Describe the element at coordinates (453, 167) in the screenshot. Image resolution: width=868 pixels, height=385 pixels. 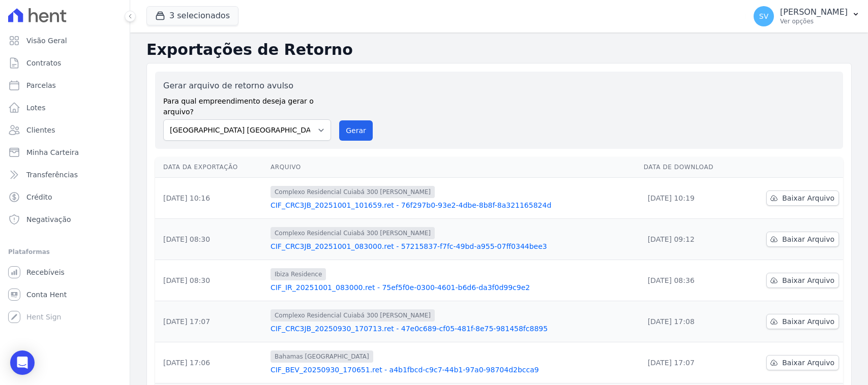
I see `th: Arquivo` at that location.